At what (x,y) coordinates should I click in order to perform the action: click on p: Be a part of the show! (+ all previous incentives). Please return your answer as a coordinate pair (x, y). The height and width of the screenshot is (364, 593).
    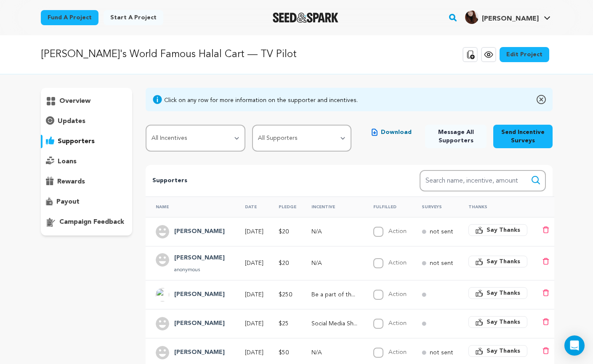
    Looking at the image, I should click on (334, 295).